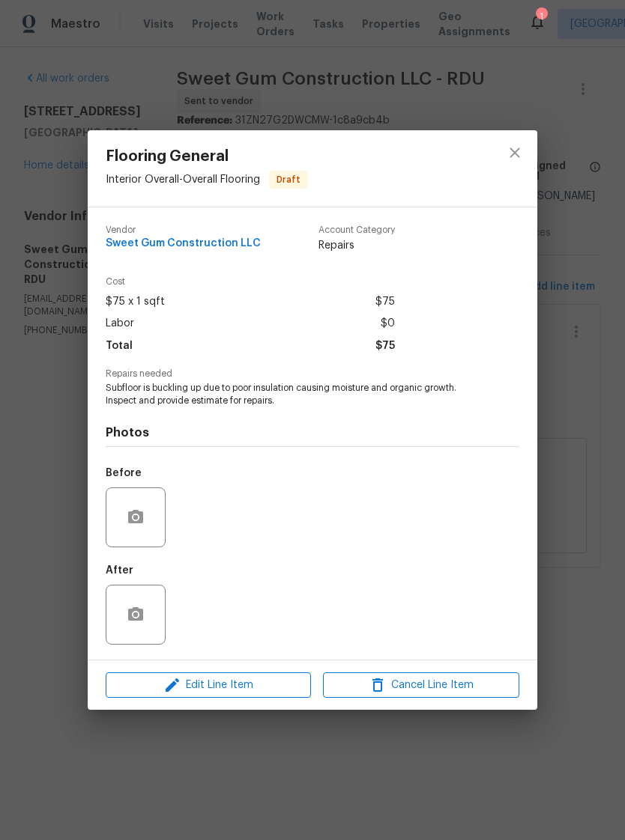  I want to click on h5: Before, so click(124, 473).